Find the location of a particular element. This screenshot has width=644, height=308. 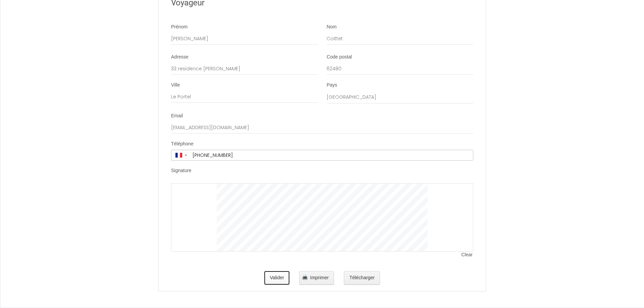

label: Email is located at coordinates (177, 116).